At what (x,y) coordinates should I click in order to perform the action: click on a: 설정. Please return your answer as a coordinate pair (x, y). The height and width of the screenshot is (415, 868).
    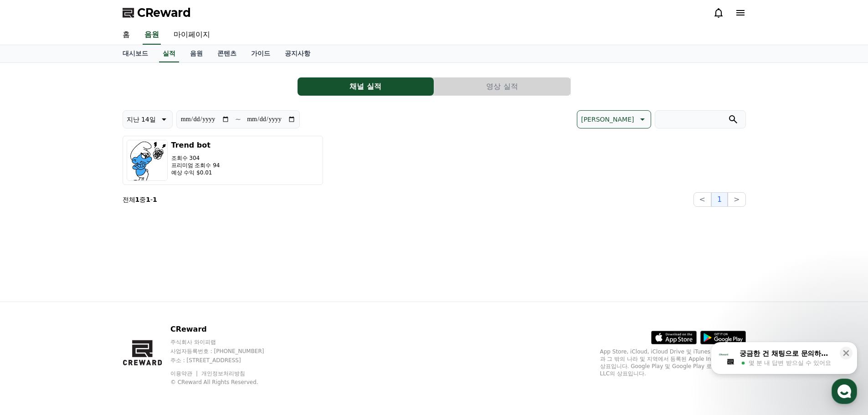
    Looking at the image, I should click on (146, 300).